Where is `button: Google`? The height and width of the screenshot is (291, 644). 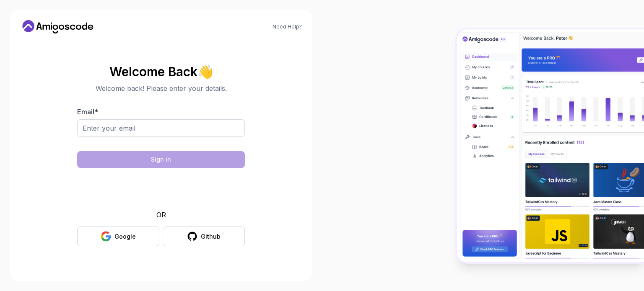
button: Google is located at coordinates (118, 236).